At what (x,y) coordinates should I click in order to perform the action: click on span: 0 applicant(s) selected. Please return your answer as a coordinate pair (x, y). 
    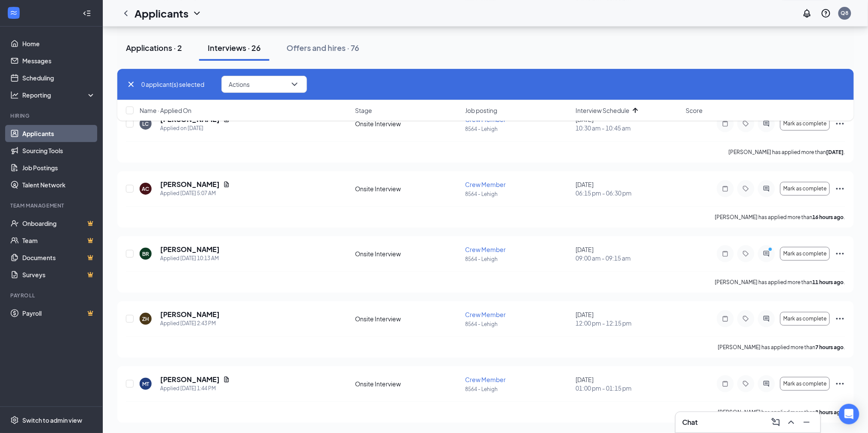
    Looking at the image, I should click on (172, 84).